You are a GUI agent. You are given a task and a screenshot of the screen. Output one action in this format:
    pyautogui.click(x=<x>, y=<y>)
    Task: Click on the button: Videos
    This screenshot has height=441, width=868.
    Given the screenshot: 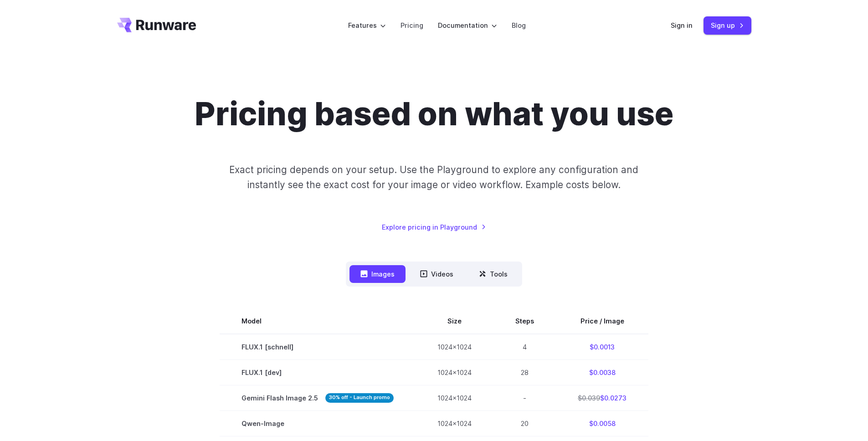 What is the action you would take?
    pyautogui.click(x=436, y=274)
    